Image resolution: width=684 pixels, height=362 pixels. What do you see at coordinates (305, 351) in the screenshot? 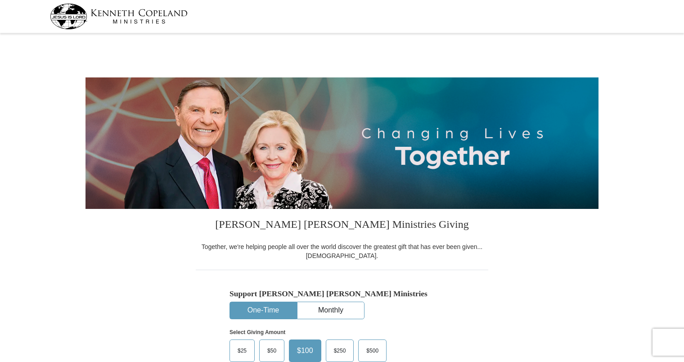
I see `span: $100` at bounding box center [305, 351].